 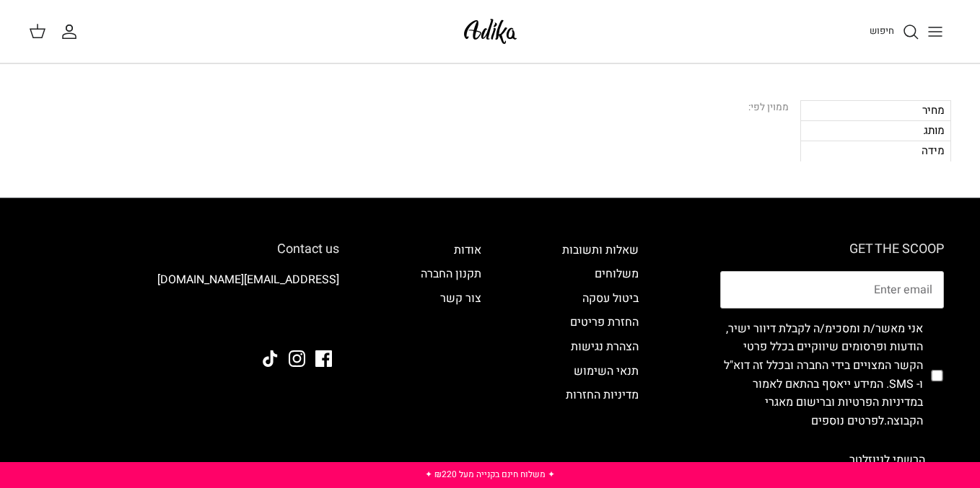 I want to click on a: Instagram, so click(x=296, y=358).